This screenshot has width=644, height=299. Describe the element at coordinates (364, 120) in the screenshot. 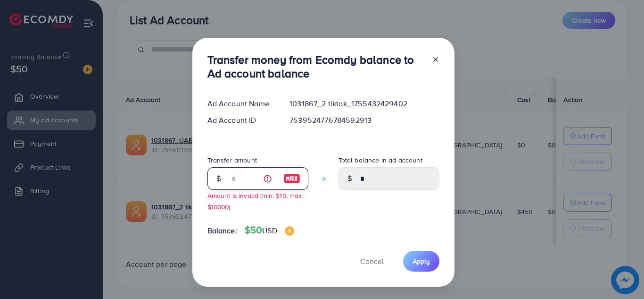

I see `div: 7539524776784592913` at that location.